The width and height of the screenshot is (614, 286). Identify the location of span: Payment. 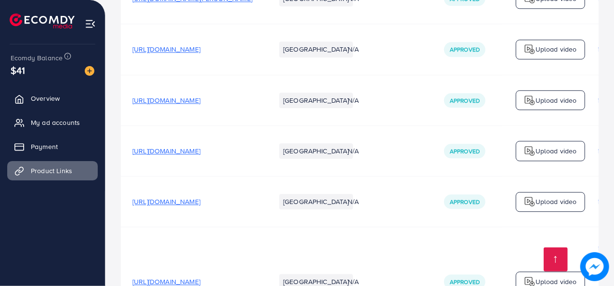
(44, 146).